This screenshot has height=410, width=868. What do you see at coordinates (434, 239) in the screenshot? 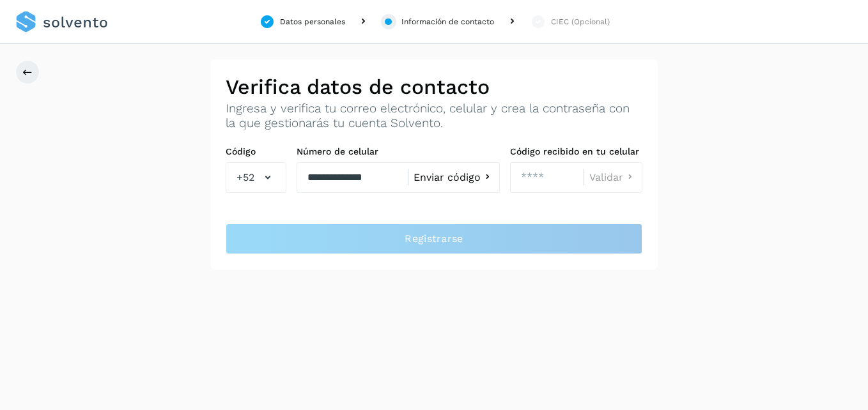
I see `span: Registrarse` at bounding box center [434, 239].